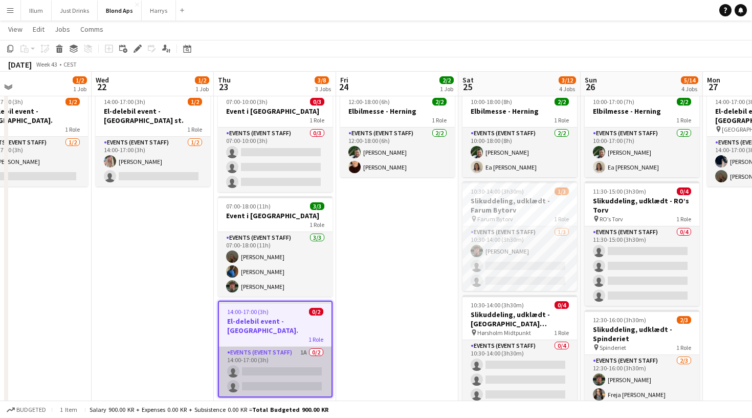  Describe the element at coordinates (611, 218) in the screenshot. I see `span: RO’s Torv` at that location.